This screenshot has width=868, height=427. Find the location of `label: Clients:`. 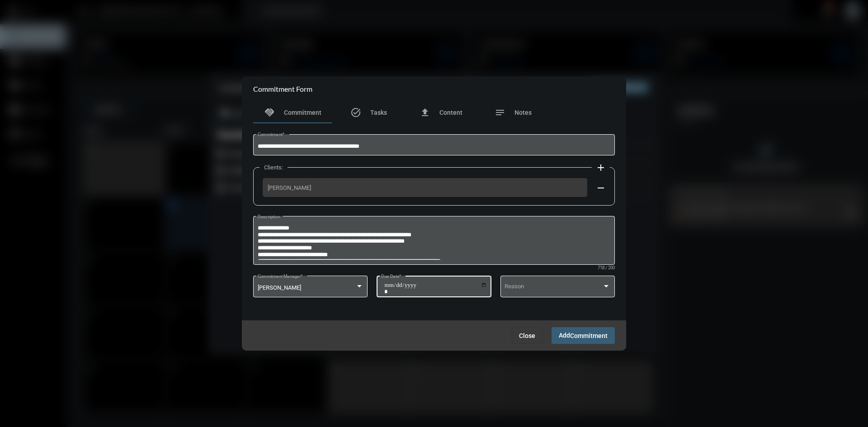

label: Clients: is located at coordinates (273, 167).